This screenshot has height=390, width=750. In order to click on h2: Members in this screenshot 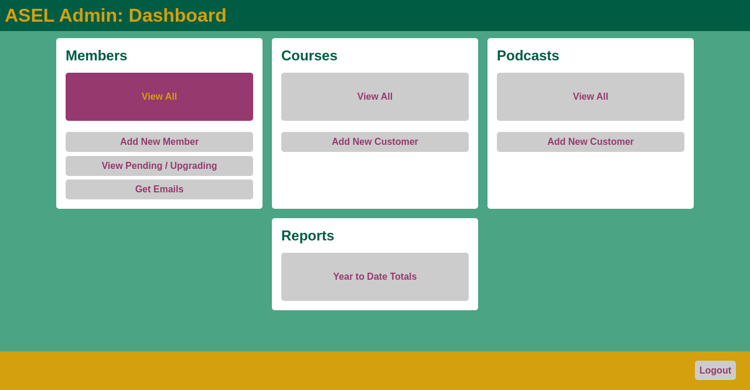, I will do `click(159, 56)`.